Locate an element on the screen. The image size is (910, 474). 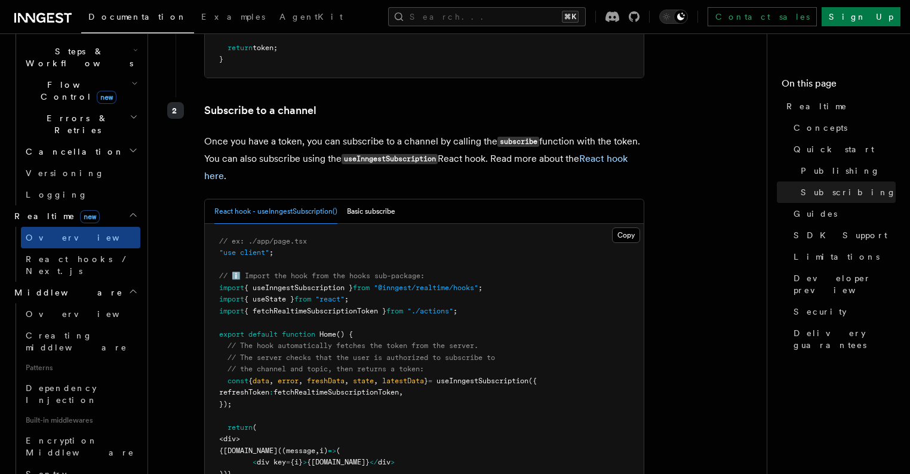
span: "react" is located at coordinates (330, 299).